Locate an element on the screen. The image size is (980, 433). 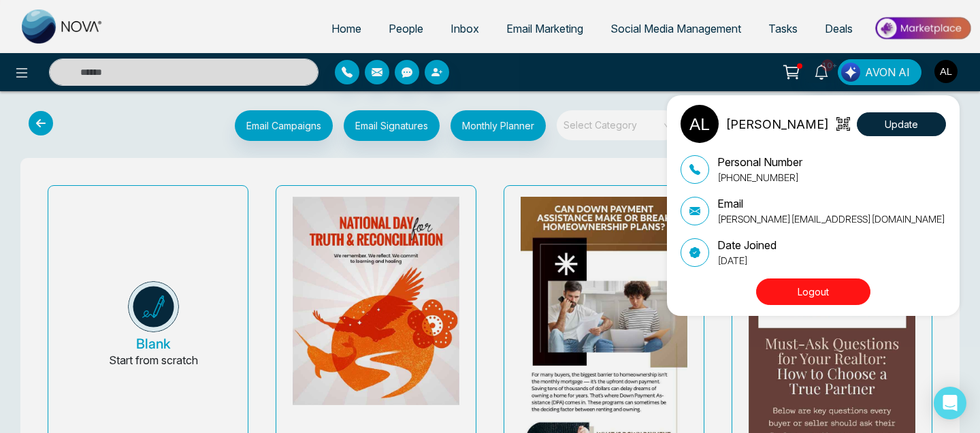
p: Email is located at coordinates (831, 204).